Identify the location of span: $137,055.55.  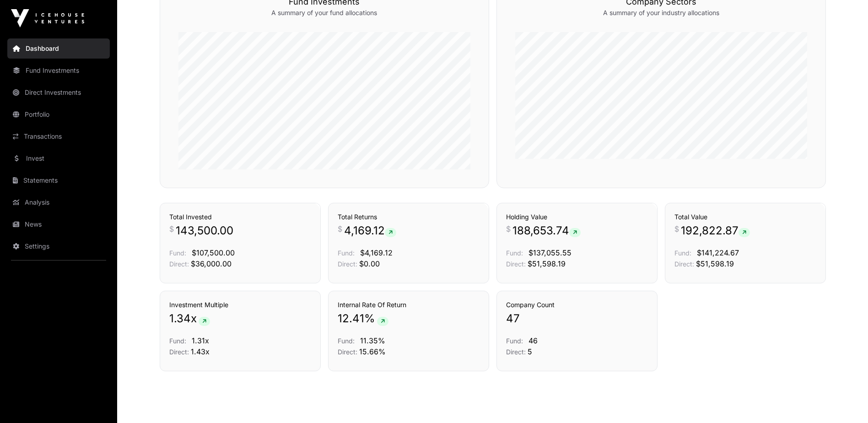
(550, 253).